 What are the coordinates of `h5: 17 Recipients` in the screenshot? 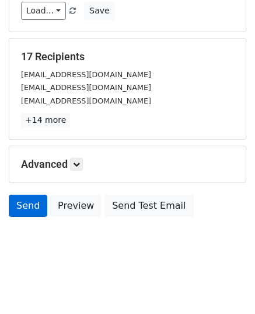 It's located at (127, 57).